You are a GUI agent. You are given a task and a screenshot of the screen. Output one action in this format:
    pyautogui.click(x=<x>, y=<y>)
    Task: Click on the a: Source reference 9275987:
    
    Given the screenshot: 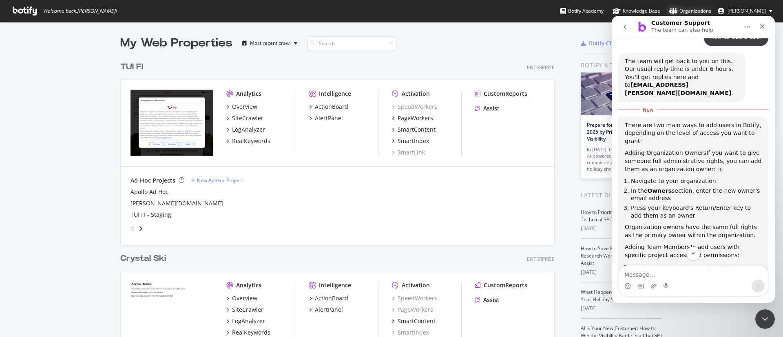 What is the action you would take?
    pyautogui.click(x=109, y=154)
    